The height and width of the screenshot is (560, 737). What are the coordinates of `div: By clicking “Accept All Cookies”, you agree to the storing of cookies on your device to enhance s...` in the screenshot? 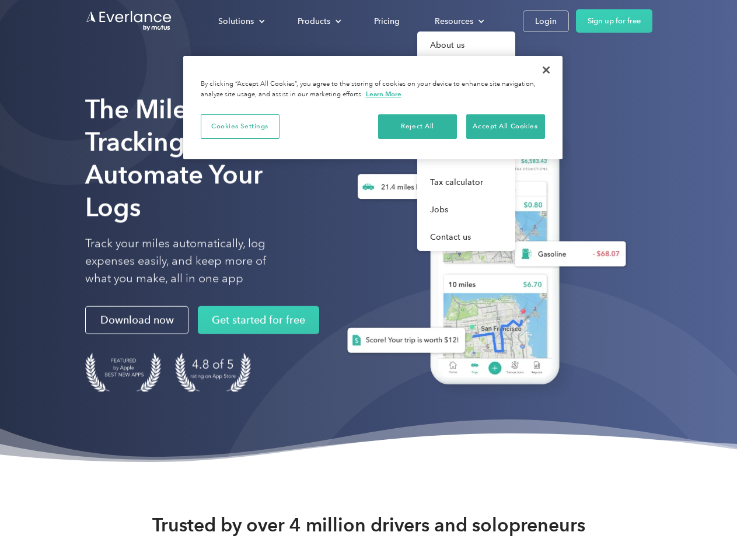 It's located at (373, 89).